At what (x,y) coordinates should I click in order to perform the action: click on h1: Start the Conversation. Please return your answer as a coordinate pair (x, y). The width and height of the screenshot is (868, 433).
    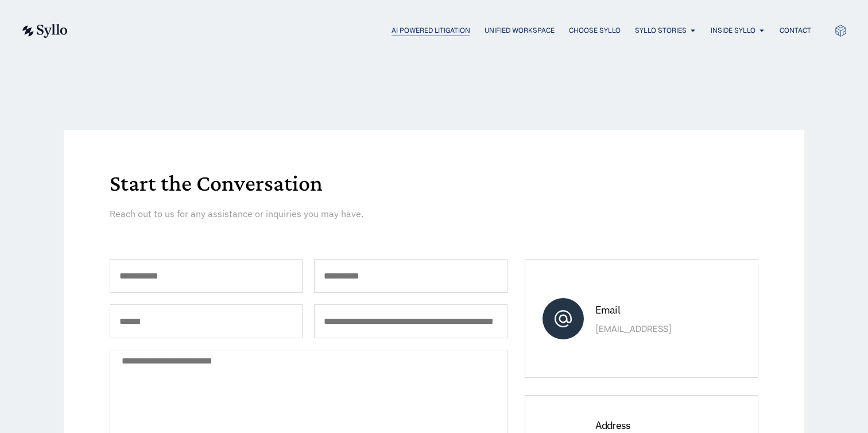
    Looking at the image, I should click on (434, 183).